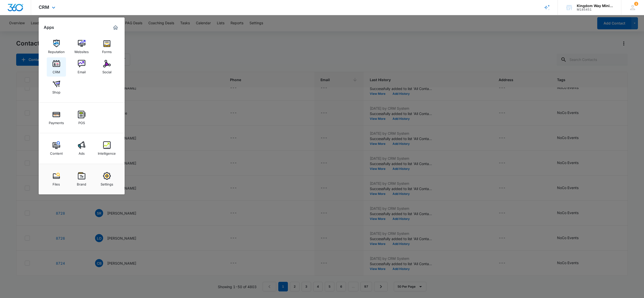 The height and width of the screenshot is (298, 644). I want to click on div: POS, so click(82, 121).